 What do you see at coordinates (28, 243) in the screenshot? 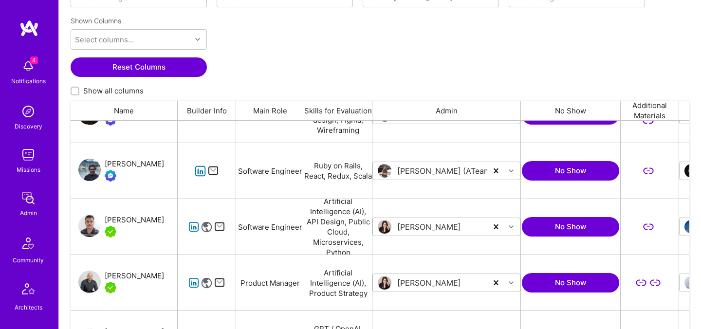
I see `img: Community` at bounding box center [28, 243].